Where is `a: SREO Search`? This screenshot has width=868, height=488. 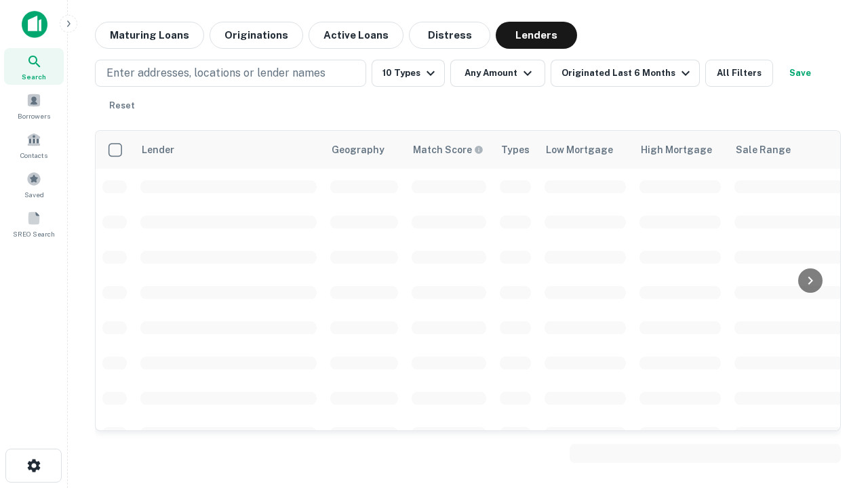
a: SREO Search is located at coordinates (34, 224).